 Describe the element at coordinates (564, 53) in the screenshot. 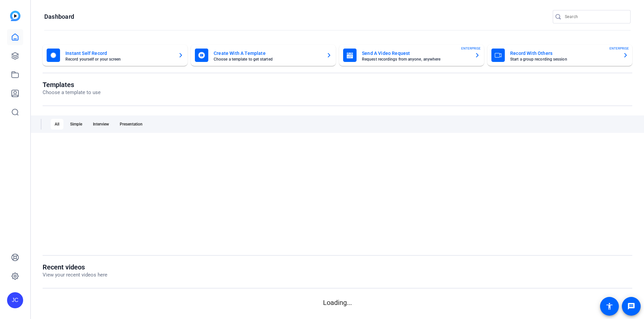

I see `mat-card-title: Record With Others` at that location.